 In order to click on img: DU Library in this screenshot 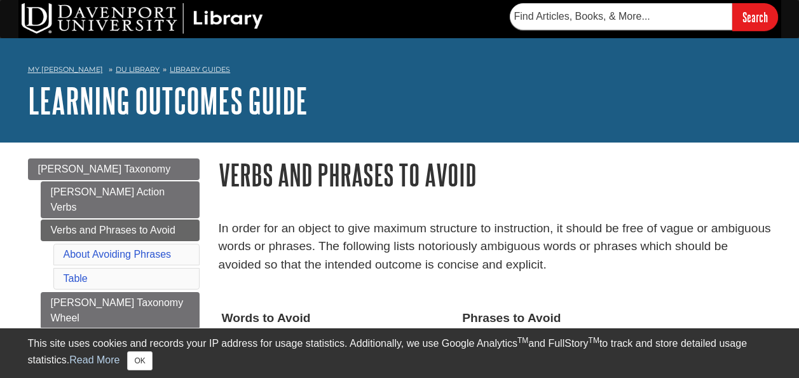, I will do `click(142, 18)`.